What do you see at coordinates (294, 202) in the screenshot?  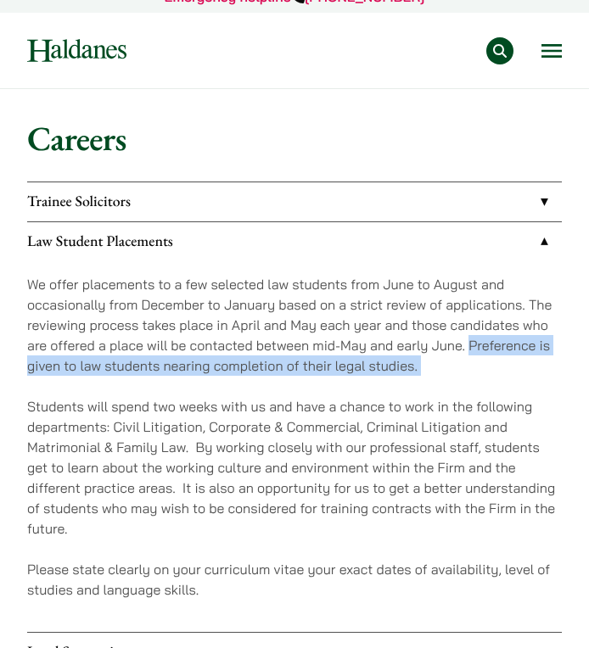 I see `a: Trainee Solicitors` at bounding box center [294, 202].